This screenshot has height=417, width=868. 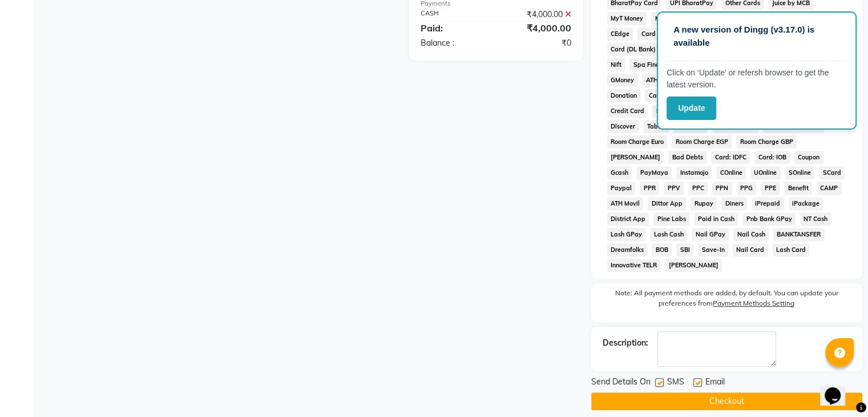 I want to click on span: Tabby, so click(x=656, y=126).